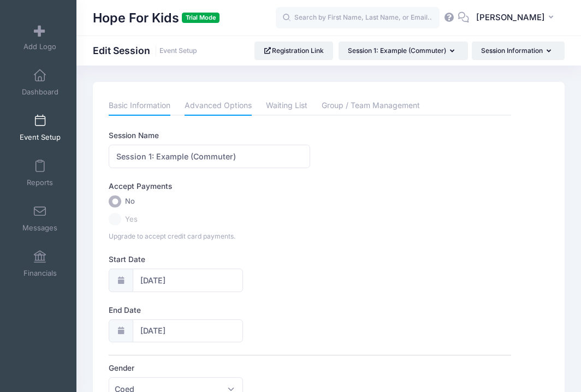 The width and height of the screenshot is (581, 392). Describe the element at coordinates (209, 156) in the screenshot. I see `input: Session Name` at that location.